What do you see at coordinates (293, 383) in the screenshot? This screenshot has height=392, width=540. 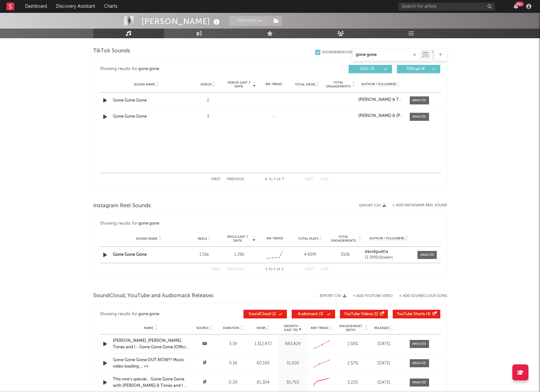 I see `div: 30,793` at bounding box center [293, 383].